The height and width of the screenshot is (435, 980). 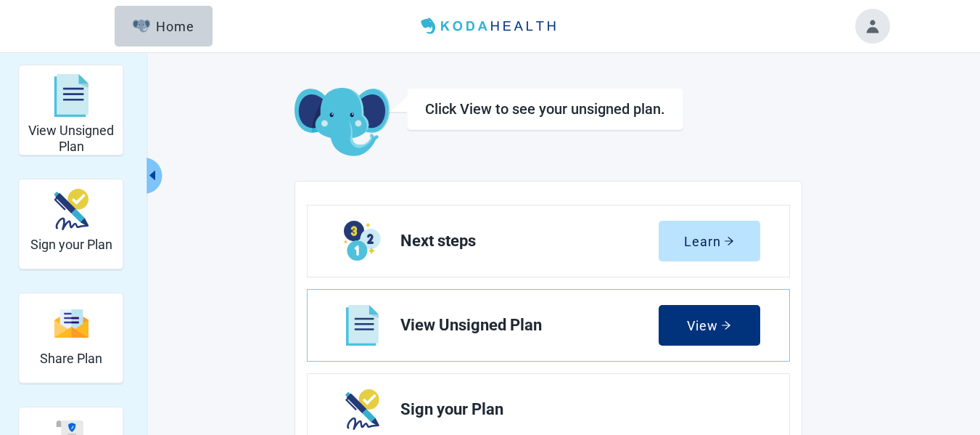 What do you see at coordinates (873, 26) in the screenshot?
I see `button: Toggle account menu` at bounding box center [873, 26].